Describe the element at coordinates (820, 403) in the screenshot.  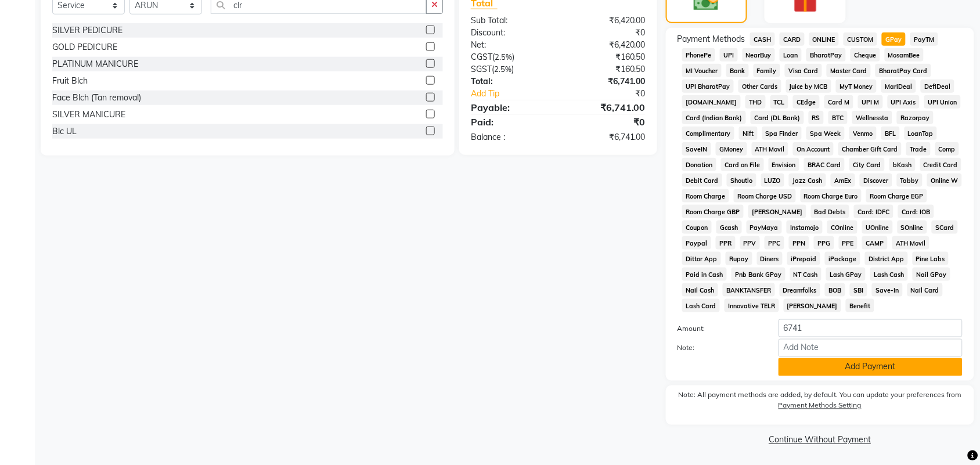
I see `label: Note: All payment methods are added, by default. You can update your preferences from` at that location.